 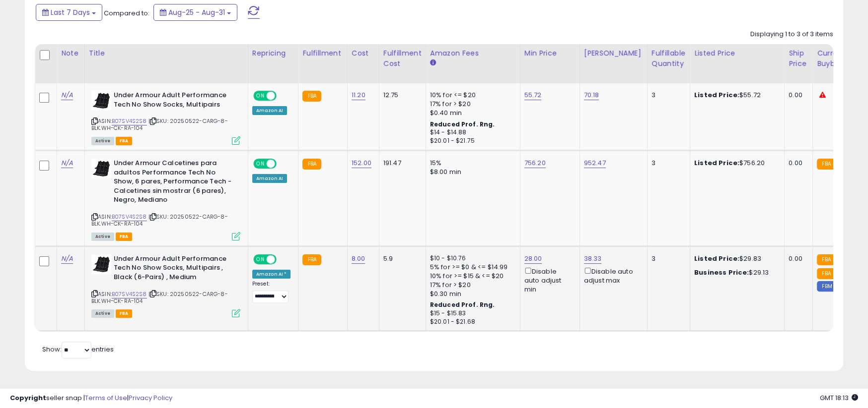 What do you see at coordinates (595, 164) in the screenshot?
I see `a: 952.47` at bounding box center [595, 164].